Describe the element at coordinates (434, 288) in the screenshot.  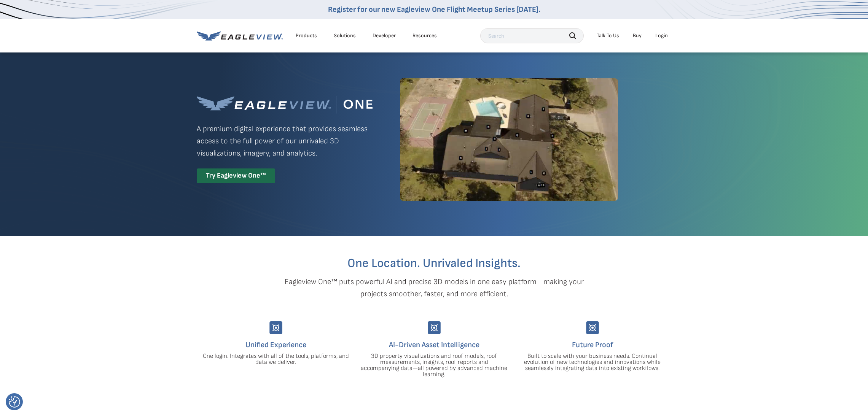
I see `p: Eagleview One™ puts powerful AI and precise 3D models in one easy platform—making your projects s...` at that location.